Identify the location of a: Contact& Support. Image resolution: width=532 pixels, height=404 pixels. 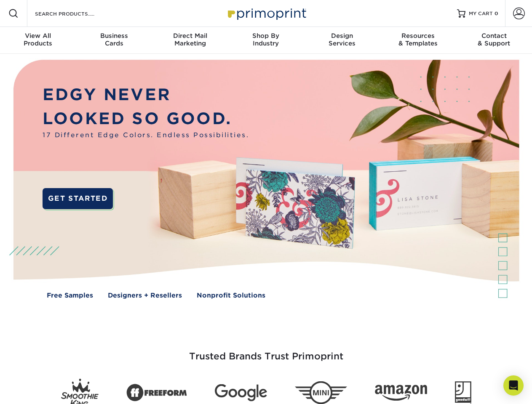
(494, 40).